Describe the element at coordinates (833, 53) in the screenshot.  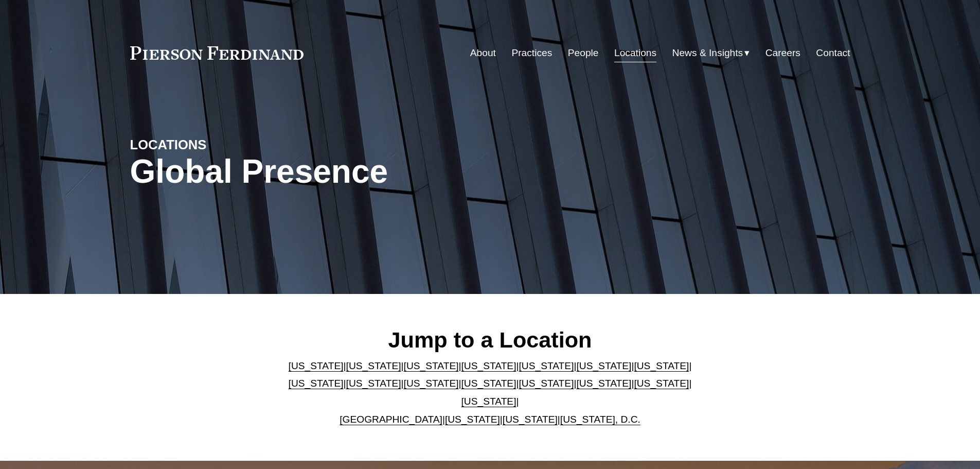
I see `a: Contact` at that location.